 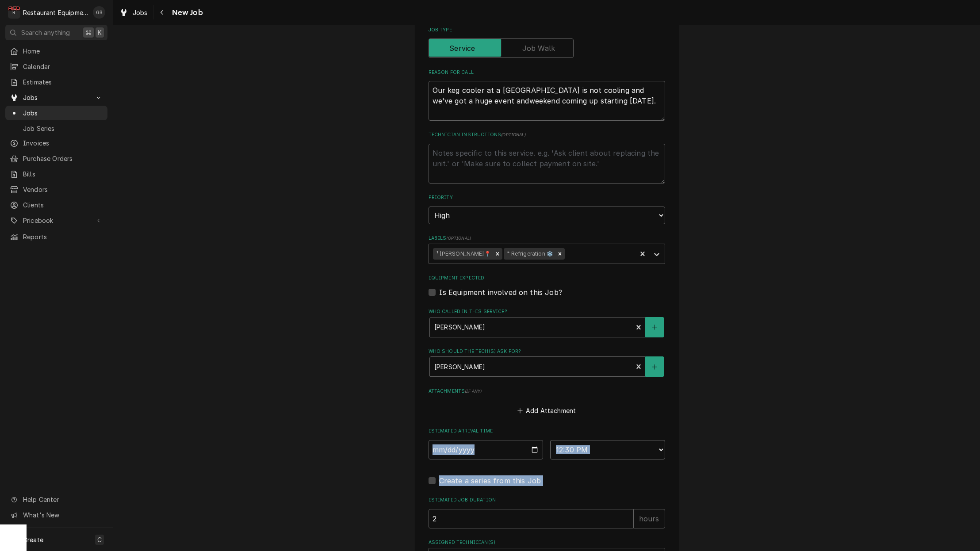 I want to click on span: Calendar, so click(x=63, y=67).